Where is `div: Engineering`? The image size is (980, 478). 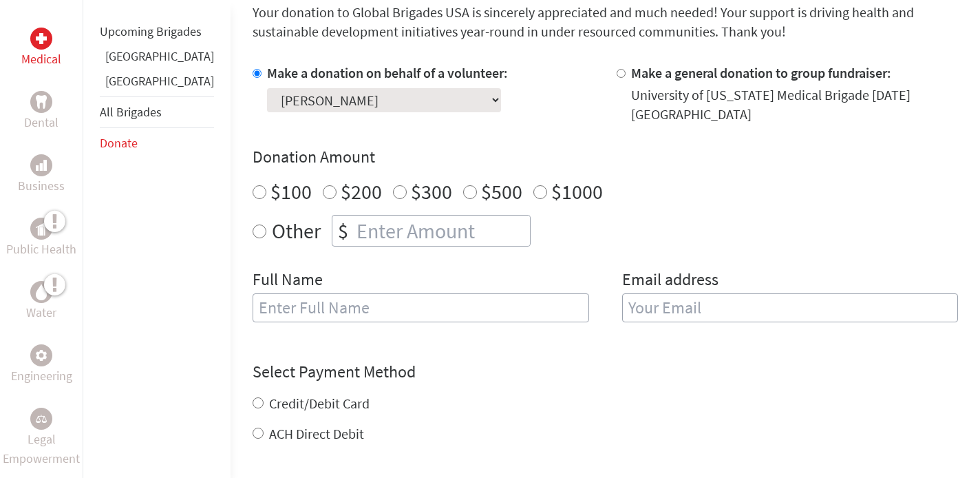
div: Engineering is located at coordinates (41, 355).